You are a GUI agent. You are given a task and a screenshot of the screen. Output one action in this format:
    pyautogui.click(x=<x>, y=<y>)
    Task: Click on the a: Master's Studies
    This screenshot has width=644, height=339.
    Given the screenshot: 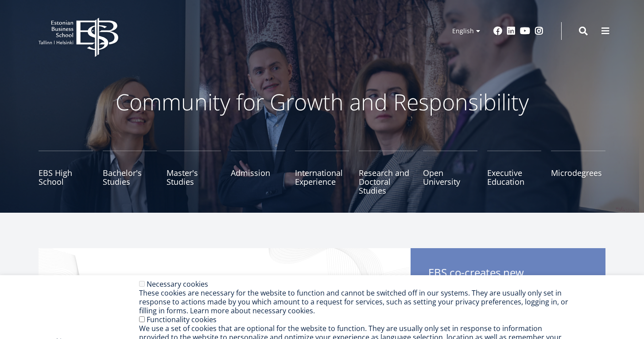 What is the action you would take?
    pyautogui.click(x=193, y=173)
    